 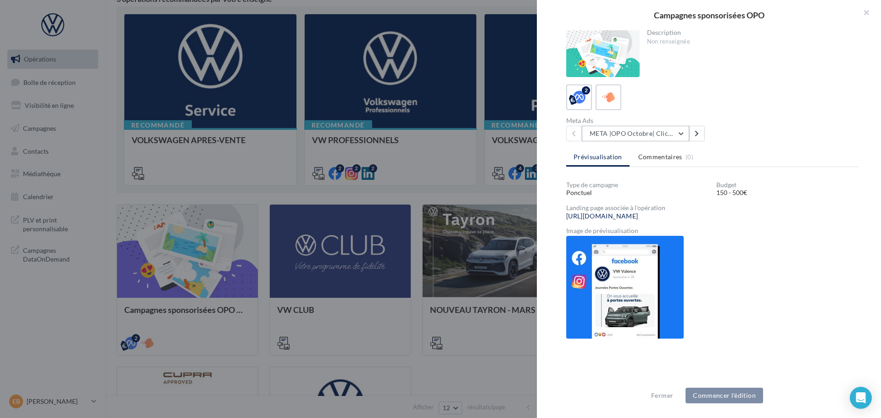 What do you see at coordinates (635, 133) in the screenshot?
I see `button: META |OPO Octobre| Click To Map` at bounding box center [635, 133].